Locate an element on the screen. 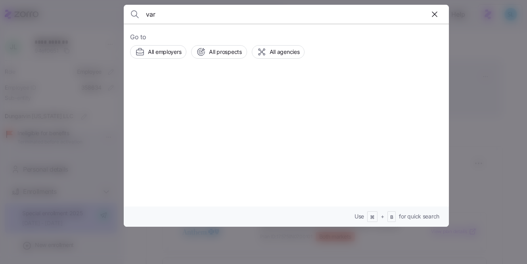 The image size is (527, 264). button: All prospects is located at coordinates (219, 52).